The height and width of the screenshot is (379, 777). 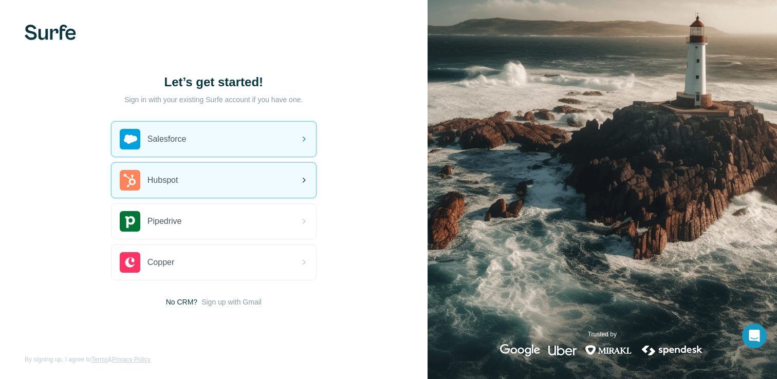 What do you see at coordinates (672, 351) in the screenshot?
I see `img: spendesk's logo` at bounding box center [672, 351].